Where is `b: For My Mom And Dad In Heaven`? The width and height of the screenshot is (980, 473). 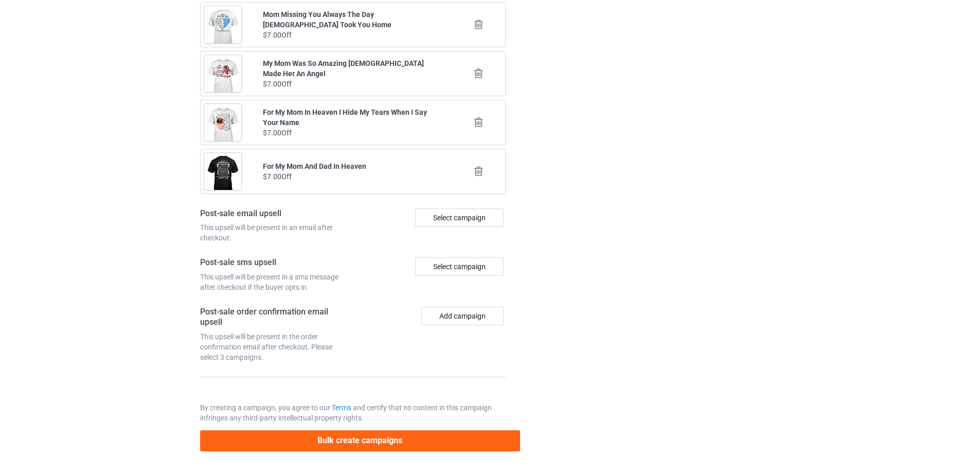 b: For My Mom And Dad In Heaven is located at coordinates (314, 166).